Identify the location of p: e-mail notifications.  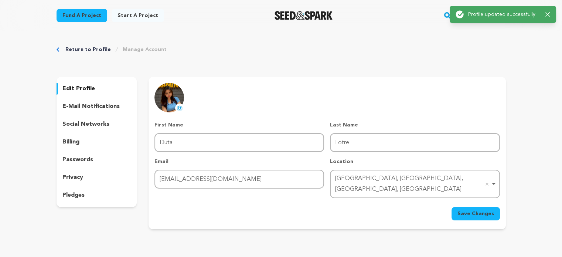
(91, 106).